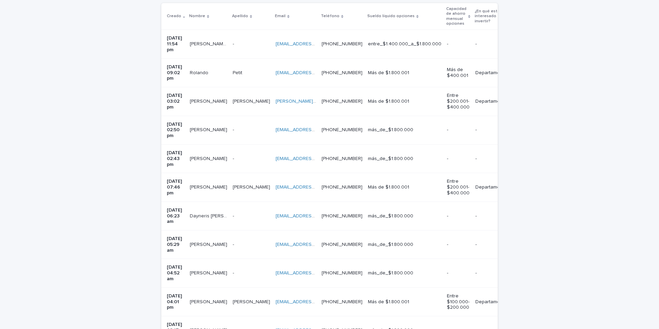  What do you see at coordinates (209, 244) in the screenshot?
I see `p: Valentin Cantillana` at bounding box center [209, 244].